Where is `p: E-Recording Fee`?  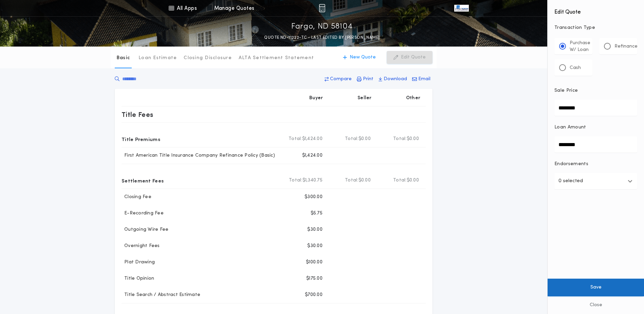 p: E-Recording Fee is located at coordinates (143, 214).